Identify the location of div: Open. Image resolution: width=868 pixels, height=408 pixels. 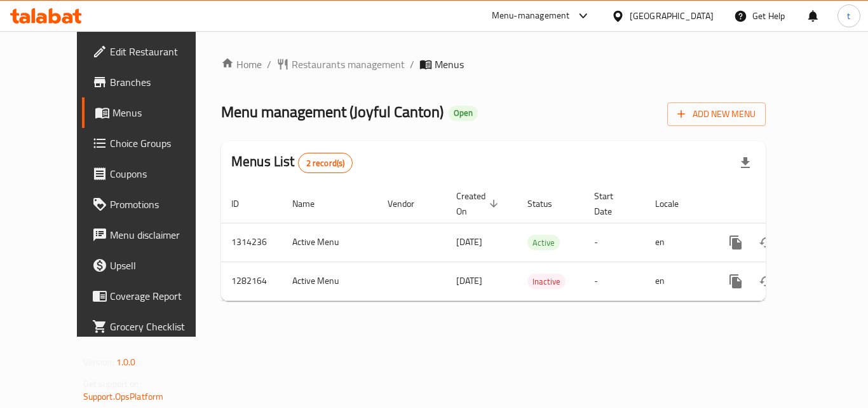
(463, 113).